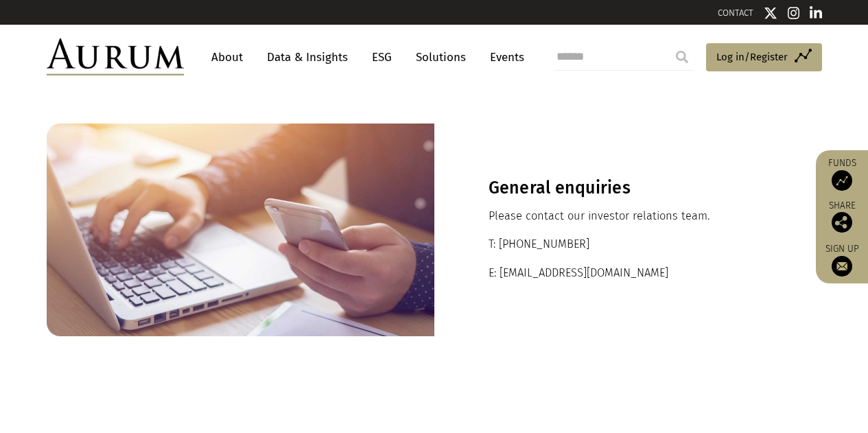 The height and width of the screenshot is (433, 868). Describe the element at coordinates (115, 57) in the screenshot. I see `img: Aurum` at that location.